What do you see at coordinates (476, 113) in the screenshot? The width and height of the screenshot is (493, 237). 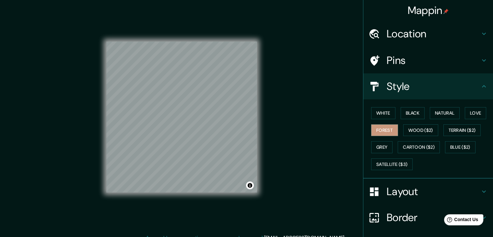 I see `button: Love` at bounding box center [476, 113].